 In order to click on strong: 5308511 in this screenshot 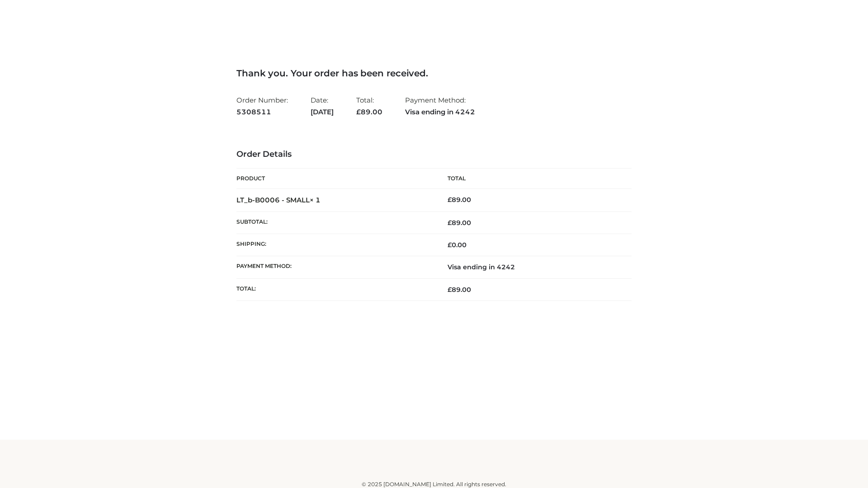, I will do `click(262, 112)`.